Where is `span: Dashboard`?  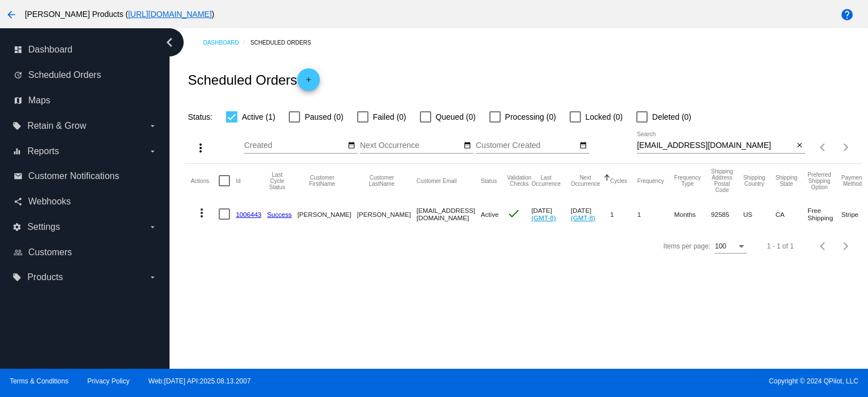 span: Dashboard is located at coordinates (50, 50).